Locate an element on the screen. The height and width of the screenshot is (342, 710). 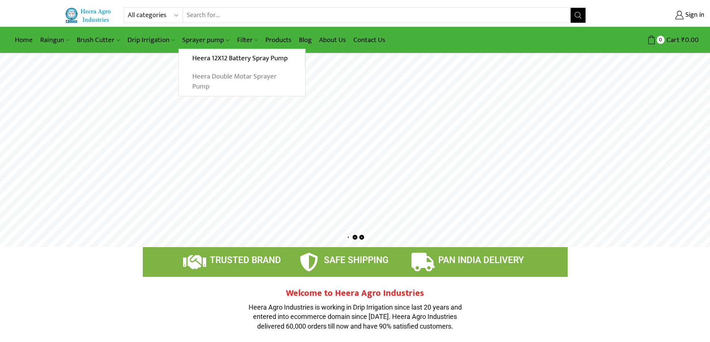
a: Contact Us is located at coordinates (369, 40).